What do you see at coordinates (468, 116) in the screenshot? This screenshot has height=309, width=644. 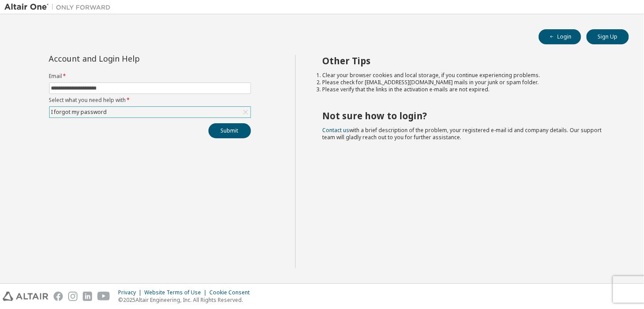 I see `h2: Not sure how to login?` at bounding box center [468, 116].